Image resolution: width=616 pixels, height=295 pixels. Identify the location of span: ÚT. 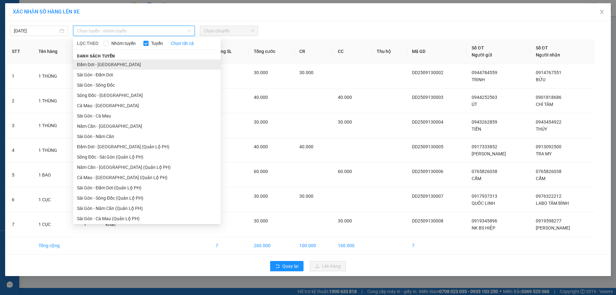
(474, 104).